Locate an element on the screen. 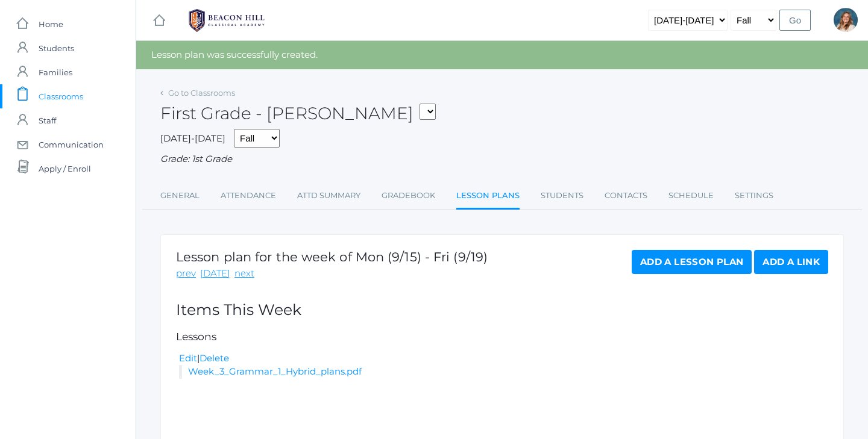 The height and width of the screenshot is (439, 868). div: Lesson plan was successfully created. is located at coordinates (502, 55).